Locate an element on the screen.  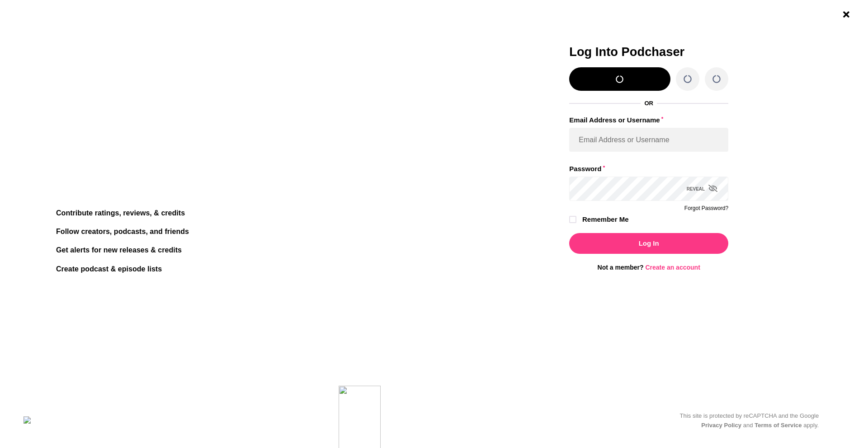
li: Create podcast & episode lists is located at coordinates (109, 269).